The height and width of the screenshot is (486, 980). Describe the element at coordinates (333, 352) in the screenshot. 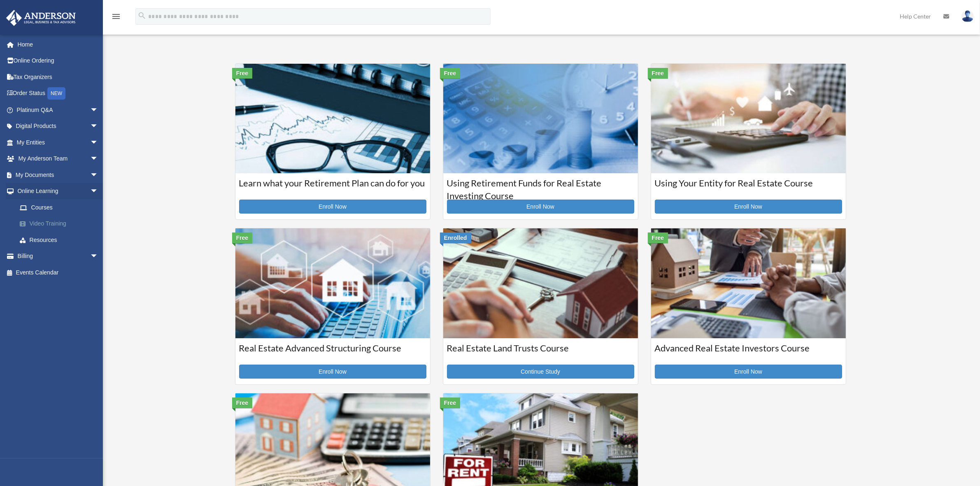

I see `h3: Real Estate Advanced Structuring Course` at that location.